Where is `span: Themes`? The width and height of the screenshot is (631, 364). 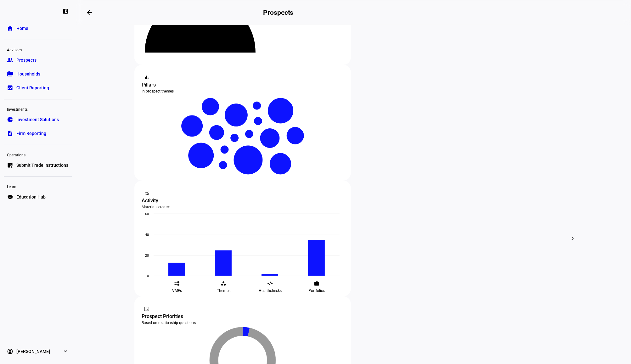 span: Themes is located at coordinates (224, 291).